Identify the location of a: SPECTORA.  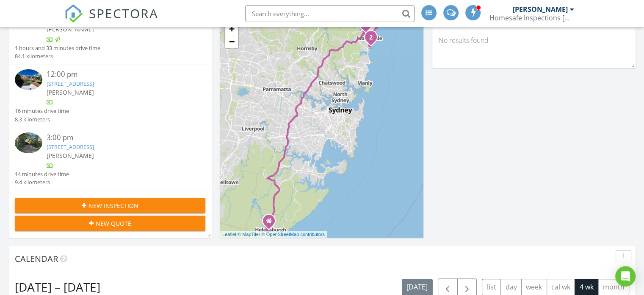
(112, 20).